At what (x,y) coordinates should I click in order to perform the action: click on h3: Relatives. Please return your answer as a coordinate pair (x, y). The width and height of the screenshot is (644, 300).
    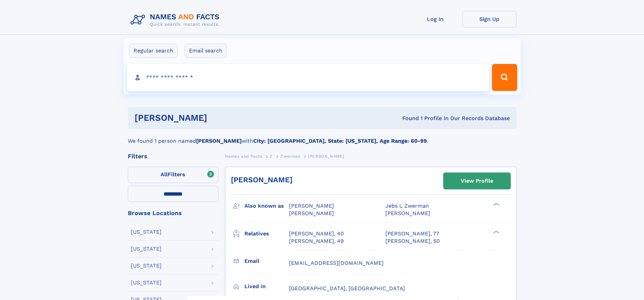
    Looking at the image, I should click on (266, 234).